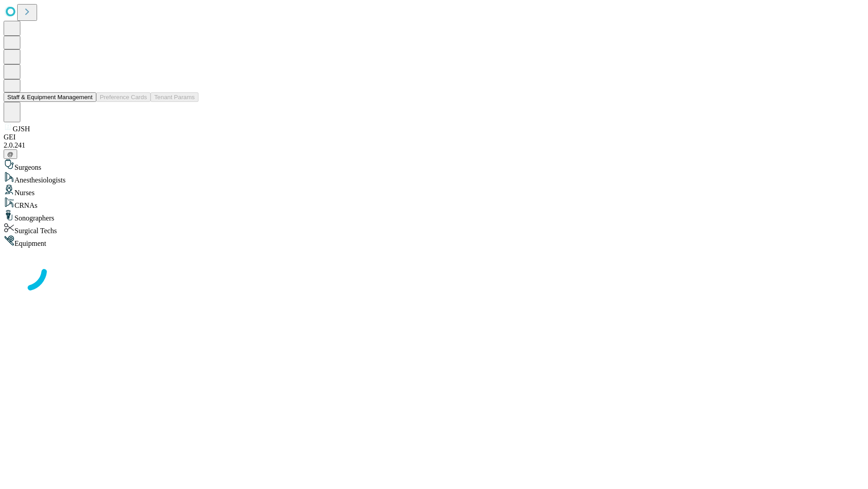  I want to click on div: 2.0.241, so click(434, 145).